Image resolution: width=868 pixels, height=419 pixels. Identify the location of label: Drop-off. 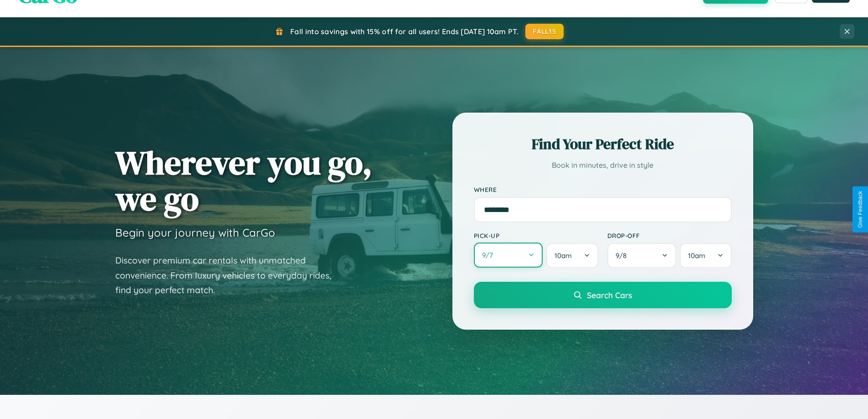
(670, 235).